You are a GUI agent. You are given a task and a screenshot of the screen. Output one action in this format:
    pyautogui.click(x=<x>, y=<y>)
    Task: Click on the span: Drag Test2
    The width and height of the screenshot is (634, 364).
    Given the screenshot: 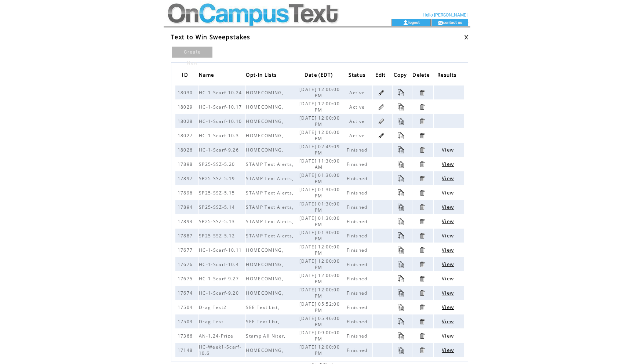 What is the action you would take?
    pyautogui.click(x=214, y=307)
    